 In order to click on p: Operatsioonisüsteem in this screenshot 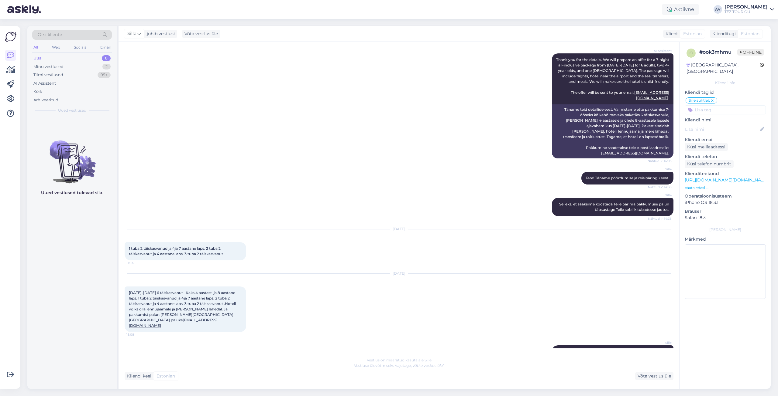, I will do `click(725, 196)`.